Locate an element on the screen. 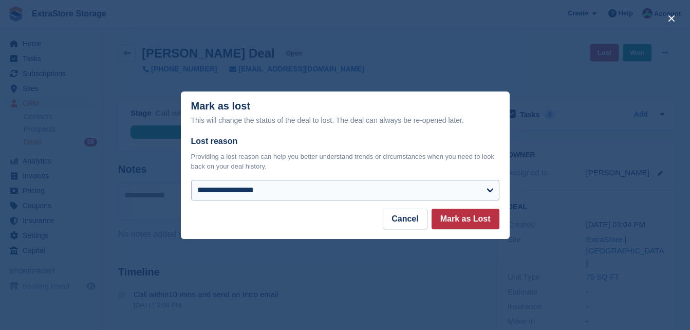  button: Mark as Lost is located at coordinates (466, 219).